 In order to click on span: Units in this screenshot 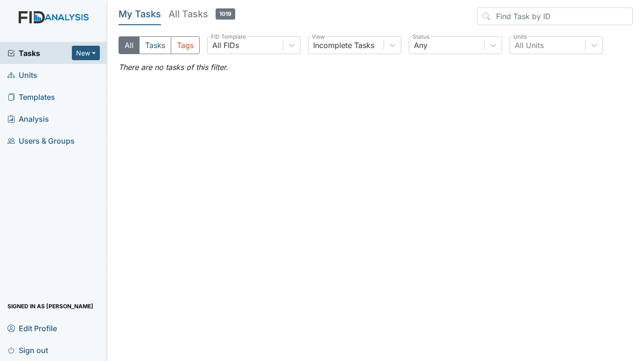, I will do `click(22, 74)`.